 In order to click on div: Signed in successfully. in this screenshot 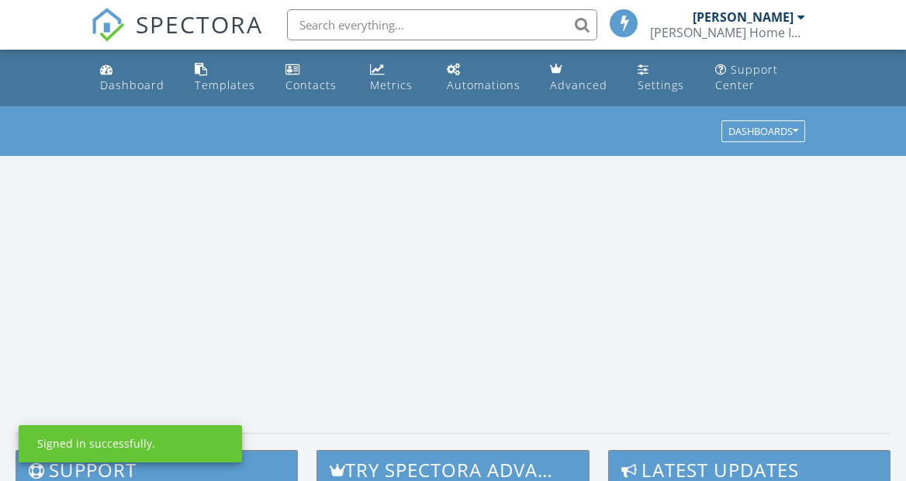, I will do `click(96, 444)`.